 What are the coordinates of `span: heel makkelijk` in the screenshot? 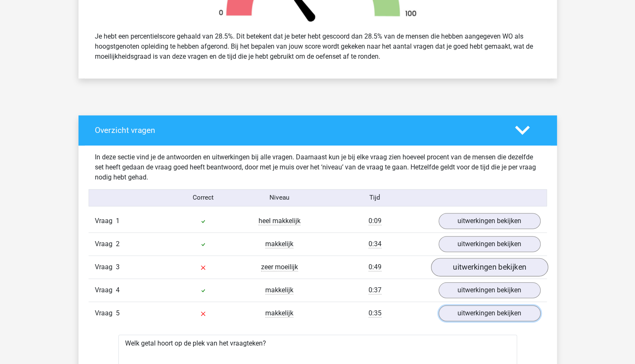 It's located at (280, 221).